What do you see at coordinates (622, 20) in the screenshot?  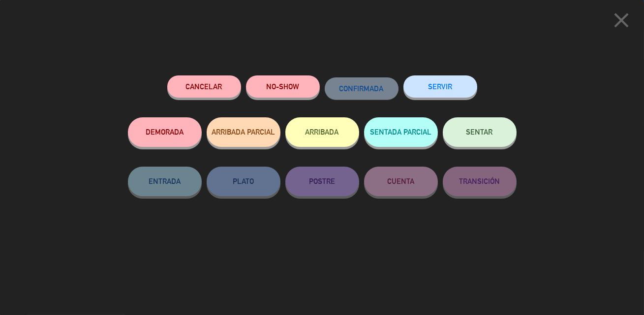 I see `i: close` at bounding box center [622, 20].